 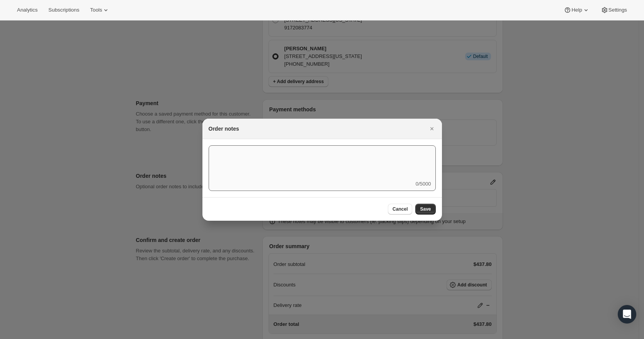 What do you see at coordinates (577, 10) in the screenshot?
I see `button: Help` at bounding box center [577, 10].